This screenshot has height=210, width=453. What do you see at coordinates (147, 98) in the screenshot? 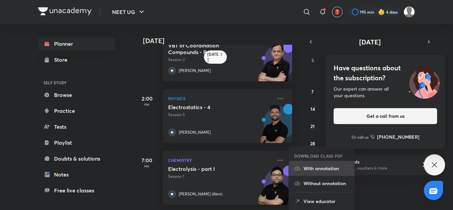
I see `h5: 2:00` at bounding box center [147, 98].